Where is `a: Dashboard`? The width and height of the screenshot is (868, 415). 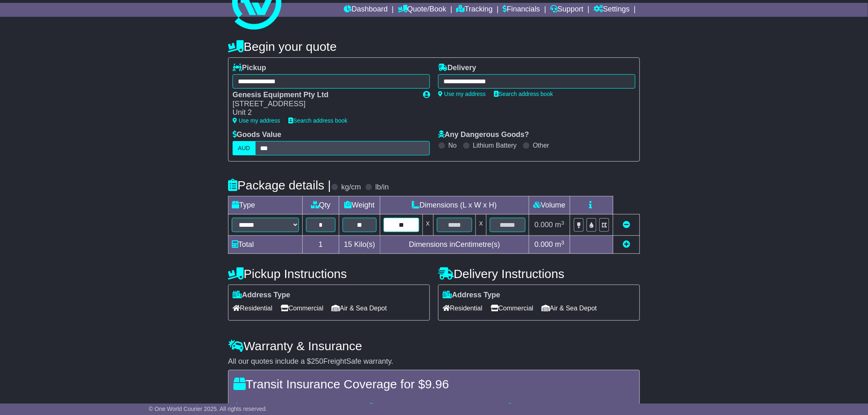 a: Dashboard is located at coordinates (365, 10).